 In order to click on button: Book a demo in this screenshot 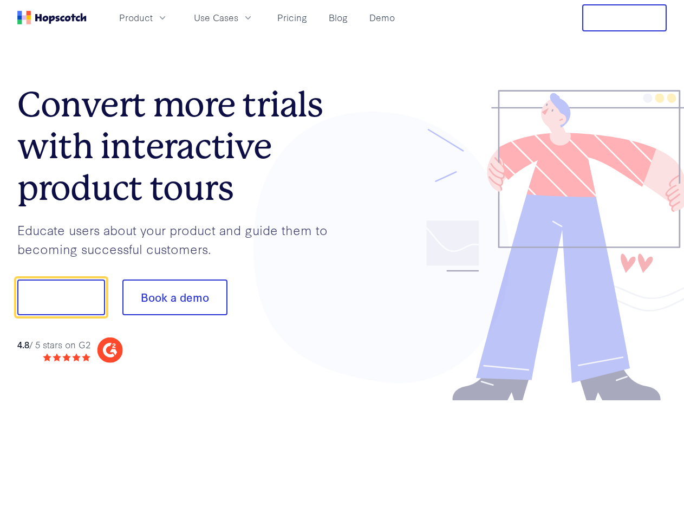, I will do `click(175, 297)`.